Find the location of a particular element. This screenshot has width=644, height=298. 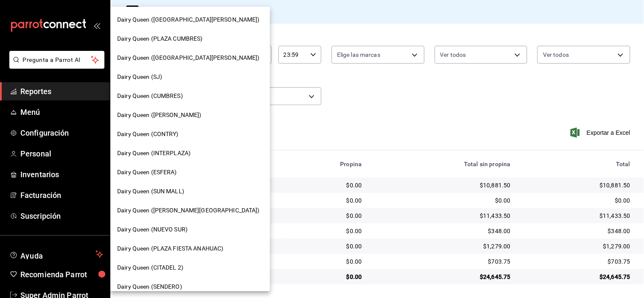

div: Dairy Queen (CUMBRES) is located at coordinates (190, 96).